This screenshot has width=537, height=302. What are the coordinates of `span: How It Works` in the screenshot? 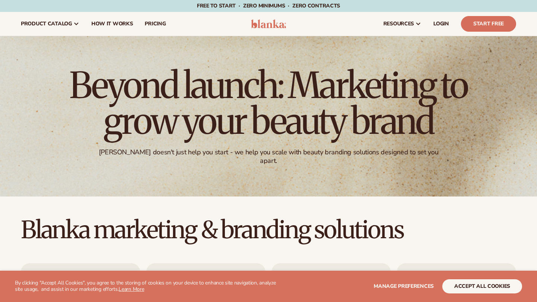 It's located at (112, 24).